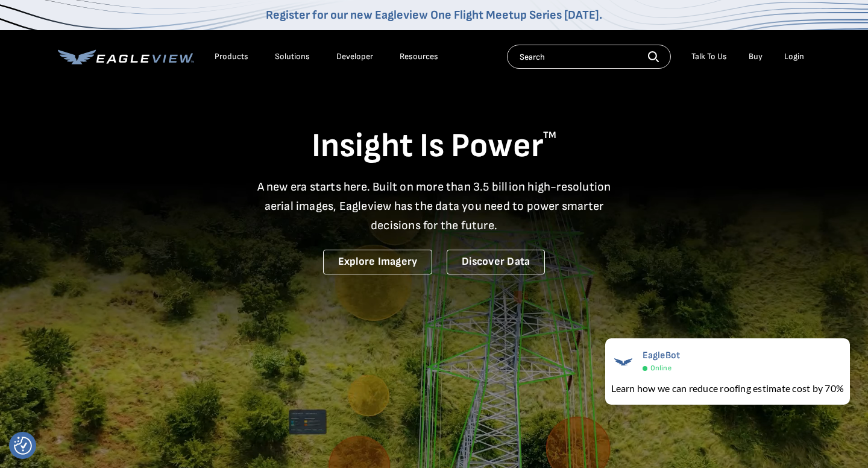 The height and width of the screenshot is (468, 868). What do you see at coordinates (589, 57) in the screenshot?
I see `input: Search` at bounding box center [589, 57].